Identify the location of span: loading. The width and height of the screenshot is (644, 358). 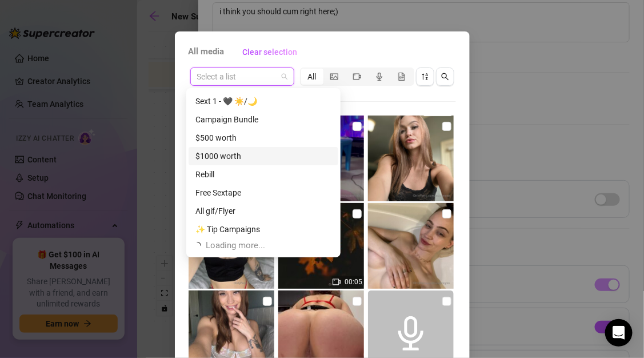
(197, 245).